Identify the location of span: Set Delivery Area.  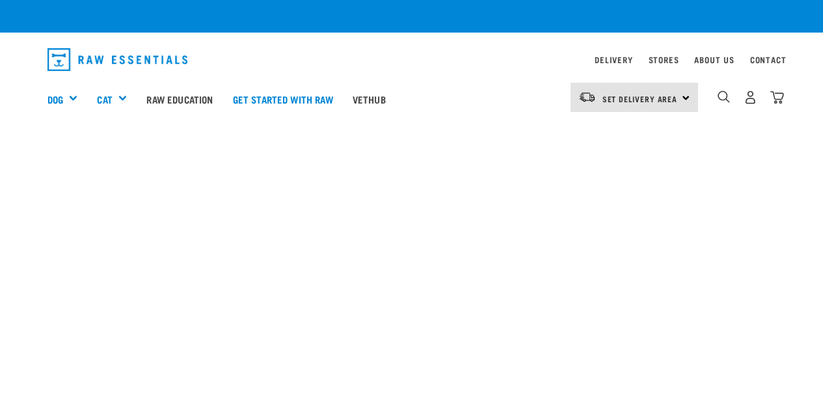
(641, 98).